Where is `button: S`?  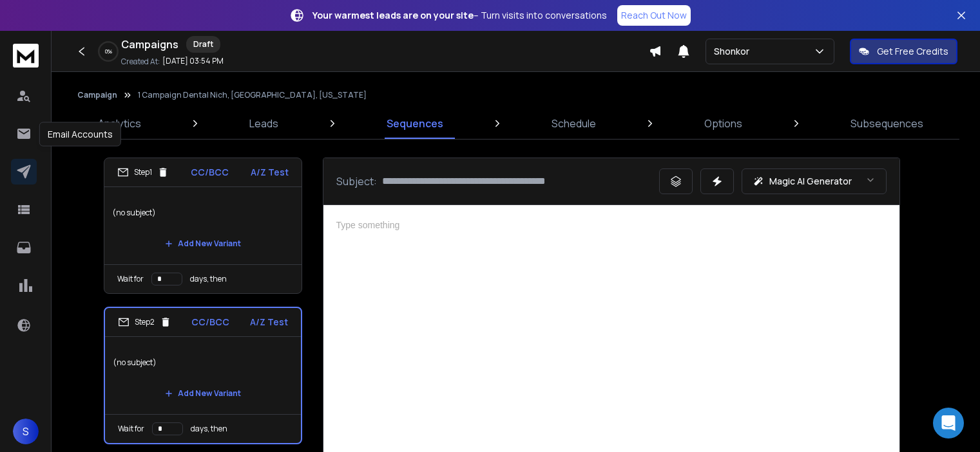 button: S is located at coordinates (26, 432).